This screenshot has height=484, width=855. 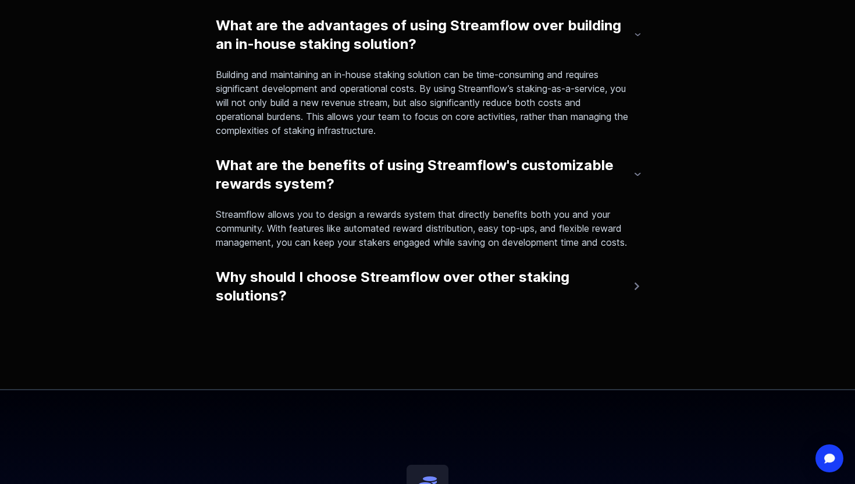 What do you see at coordinates (423, 102) in the screenshot?
I see `p: Building and maintaining an in-house staking solution can be time-consuming and requires signific...` at bounding box center [423, 102].